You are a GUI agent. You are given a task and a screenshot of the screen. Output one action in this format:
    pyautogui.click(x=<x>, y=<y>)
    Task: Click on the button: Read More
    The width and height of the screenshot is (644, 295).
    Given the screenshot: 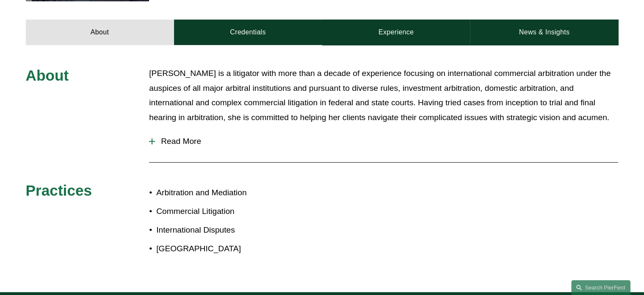 What is the action you would take?
    pyautogui.click(x=384, y=142)
    